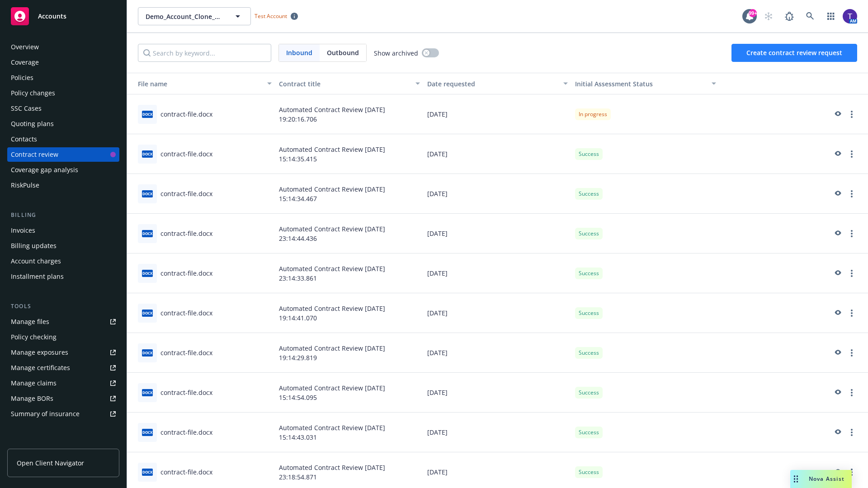 This screenshot has width=868, height=488. I want to click on span: Open Client Navigator, so click(50, 463).